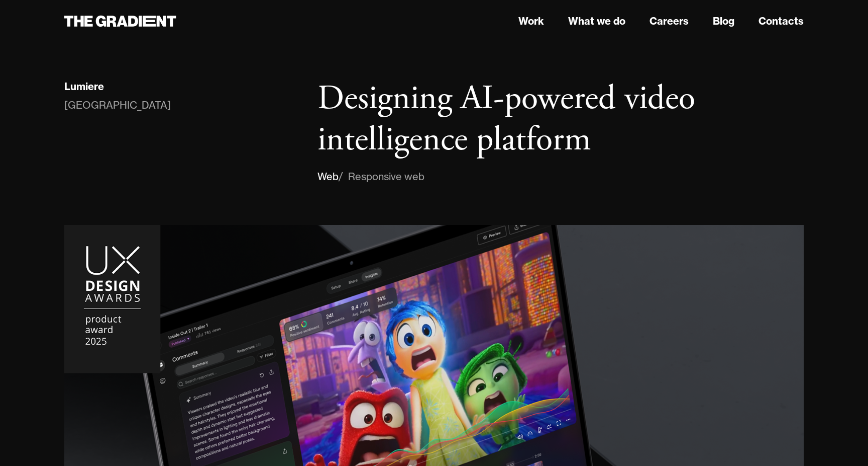  What do you see at coordinates (531, 21) in the screenshot?
I see `a: Work` at bounding box center [531, 21].